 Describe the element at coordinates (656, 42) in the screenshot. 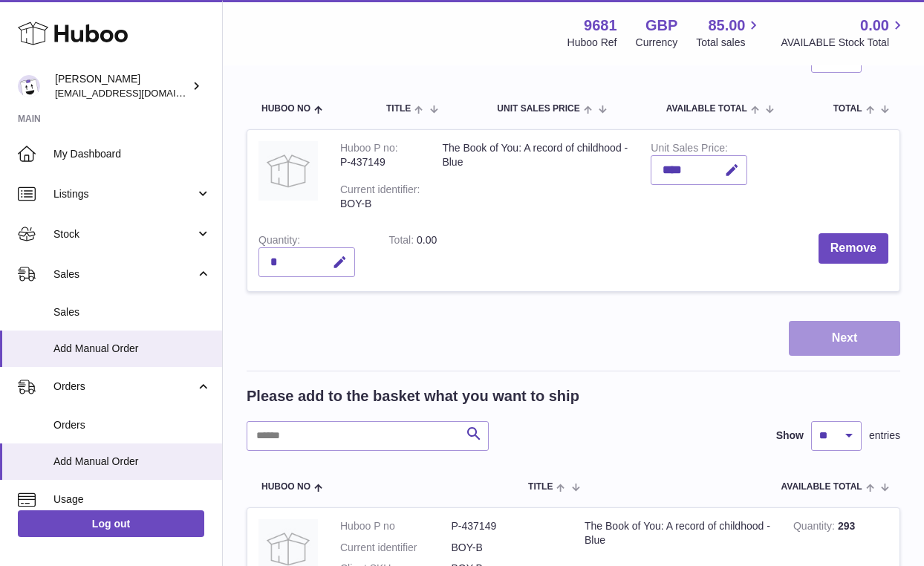

I see `div: Currency` at that location.